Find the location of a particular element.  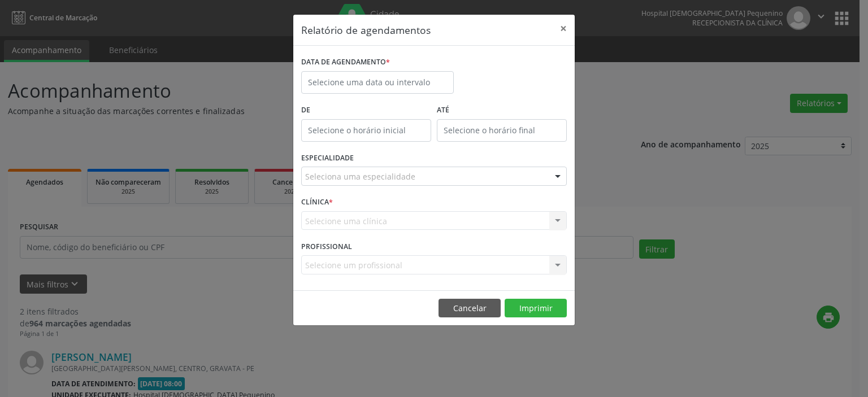

h5: Relatório de agendamentos is located at coordinates (366, 30).